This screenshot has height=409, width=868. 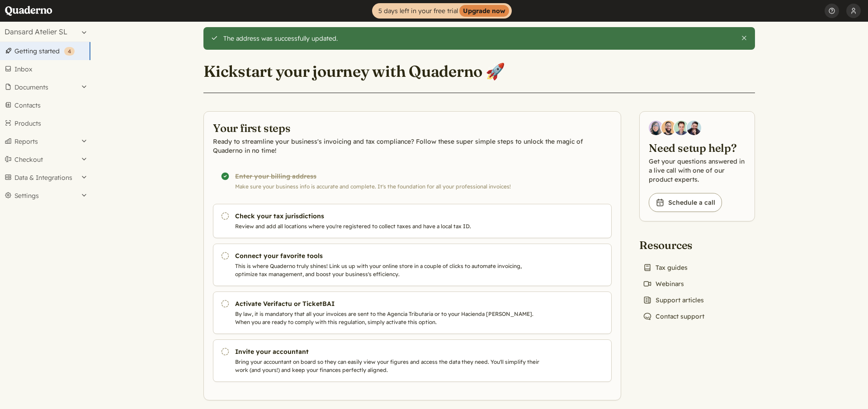 What do you see at coordinates (697, 171) in the screenshot?
I see `p: Get your questions answered in a live call with one of our product experts.` at bounding box center [697, 171].